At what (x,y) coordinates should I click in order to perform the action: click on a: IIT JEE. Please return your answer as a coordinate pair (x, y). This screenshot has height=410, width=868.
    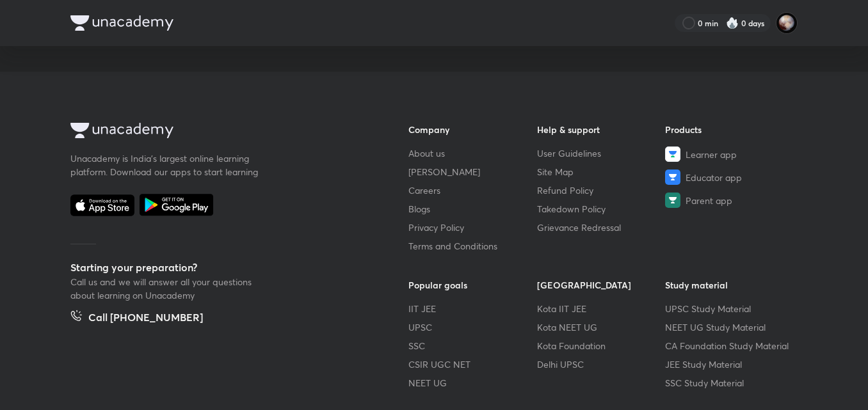
    Looking at the image, I should click on (473, 309).